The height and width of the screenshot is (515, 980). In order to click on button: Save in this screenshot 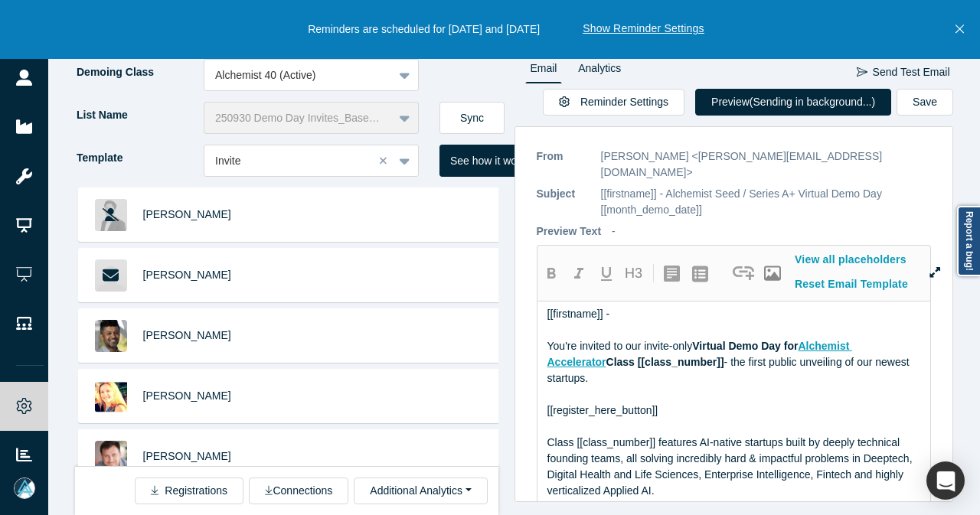, I will do `click(925, 102)`.